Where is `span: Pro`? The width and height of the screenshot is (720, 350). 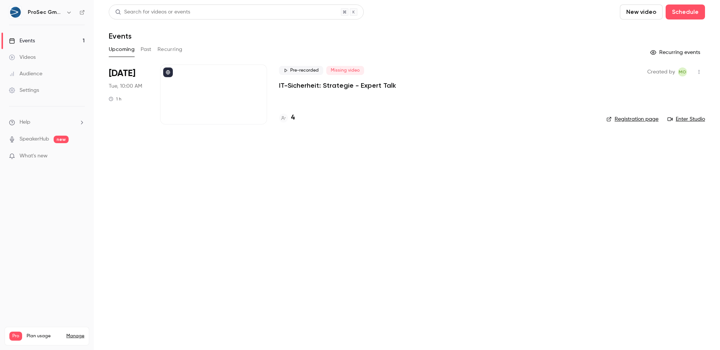 span: Pro is located at coordinates (16, 336).